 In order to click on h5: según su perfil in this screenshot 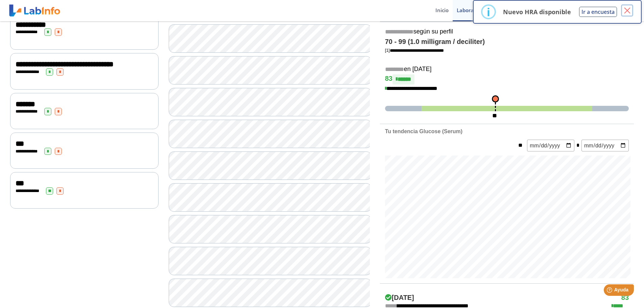, I will do `click(507, 32)`.